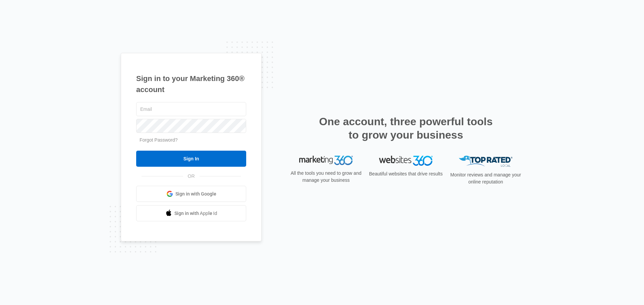 This screenshot has height=305, width=644. I want to click on input: Email, so click(191, 109).